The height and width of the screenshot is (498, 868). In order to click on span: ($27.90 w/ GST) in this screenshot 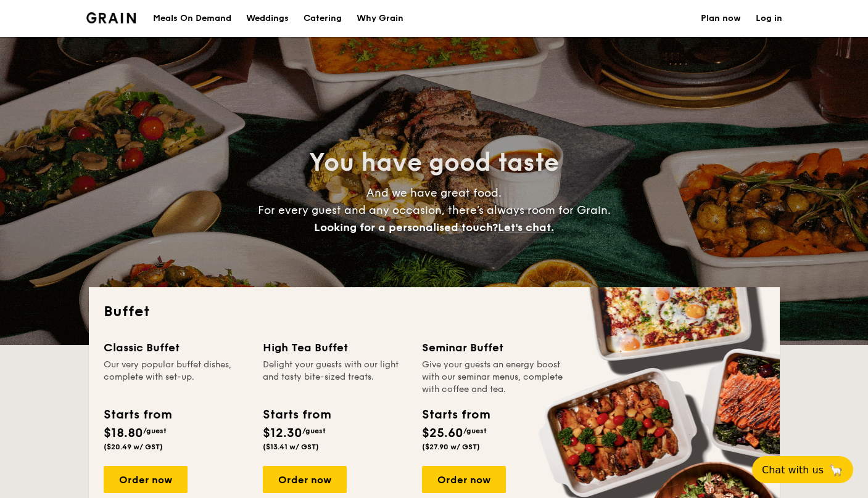, I will do `click(451, 447)`.